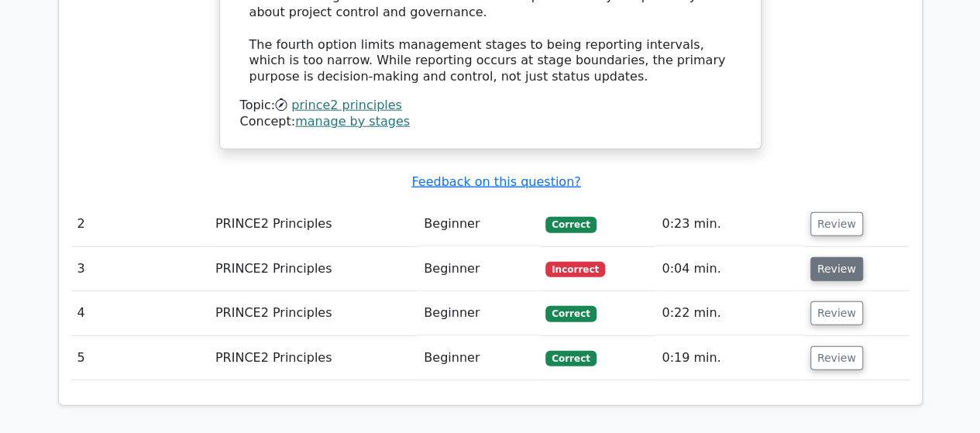  What do you see at coordinates (140, 269) in the screenshot?
I see `td: 3` at bounding box center [140, 269].